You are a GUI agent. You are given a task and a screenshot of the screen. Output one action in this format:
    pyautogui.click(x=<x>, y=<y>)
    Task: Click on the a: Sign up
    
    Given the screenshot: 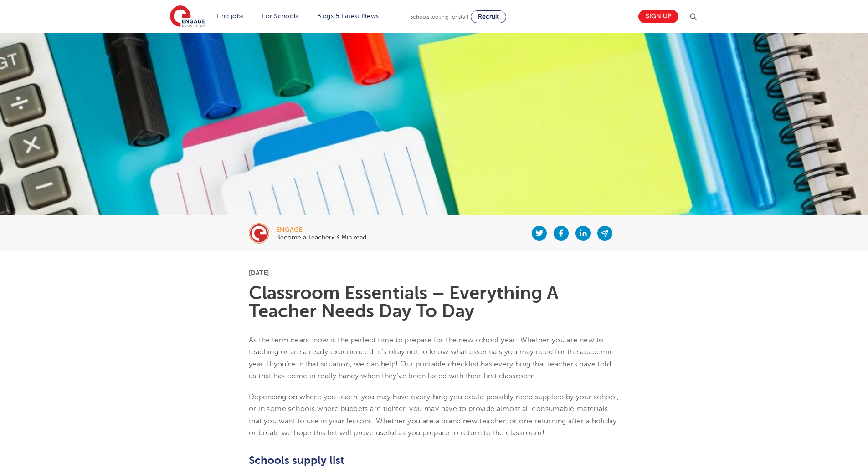 What is the action you would take?
    pyautogui.click(x=659, y=16)
    